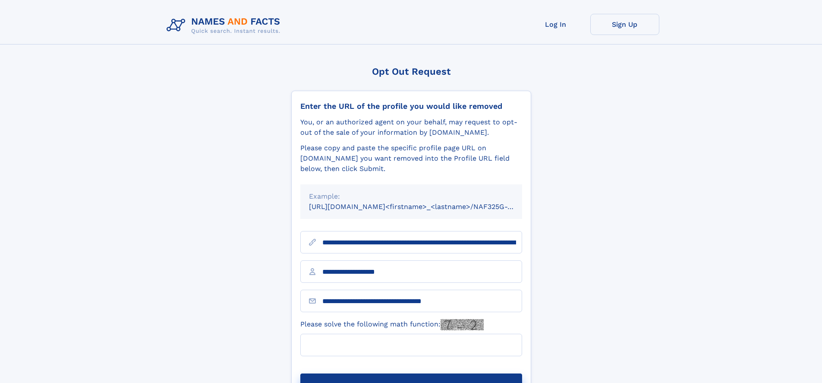 The image size is (822, 383). I want to click on a: Log In, so click(556, 24).